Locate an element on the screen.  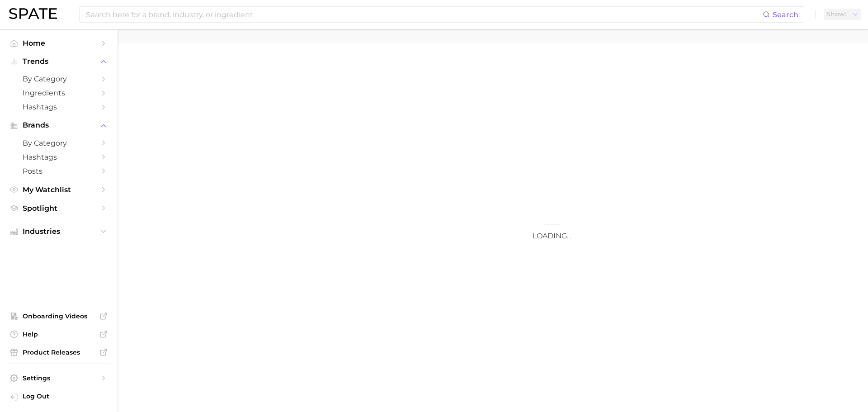
span: Trends is located at coordinates (59, 61).